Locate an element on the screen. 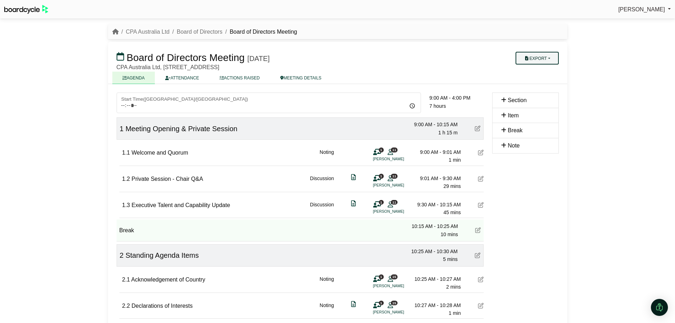 This screenshot has width=675, height=323. span: 29 mins is located at coordinates (452, 186).